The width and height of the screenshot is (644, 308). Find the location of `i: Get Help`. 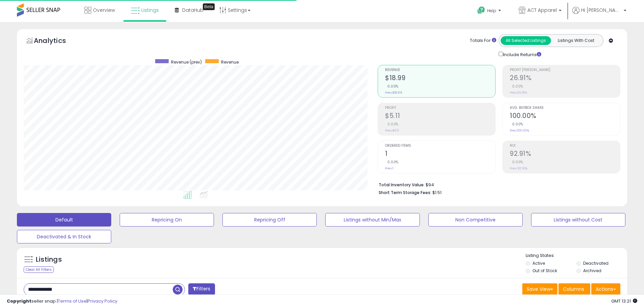

i: Get Help is located at coordinates (481, 10).